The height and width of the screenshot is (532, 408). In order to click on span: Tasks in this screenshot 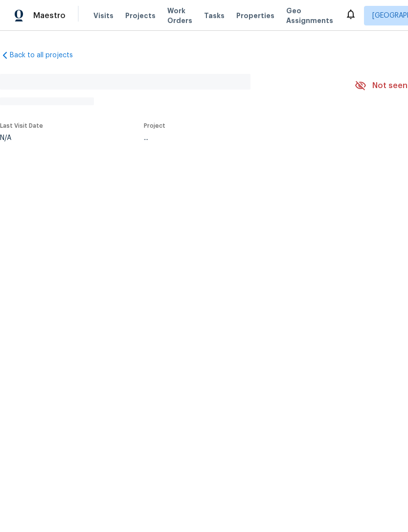, I will do `click(214, 16)`.